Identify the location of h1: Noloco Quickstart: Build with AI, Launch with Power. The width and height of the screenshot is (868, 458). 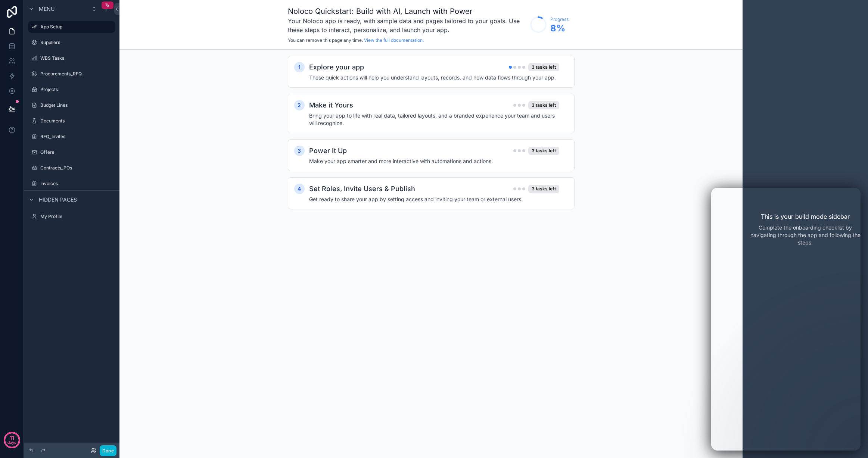
(407, 11).